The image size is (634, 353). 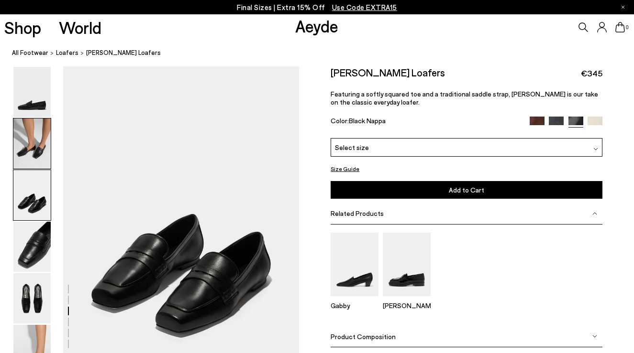 I want to click on img: Gabby Almond-Toe Loafers, so click(x=354, y=265).